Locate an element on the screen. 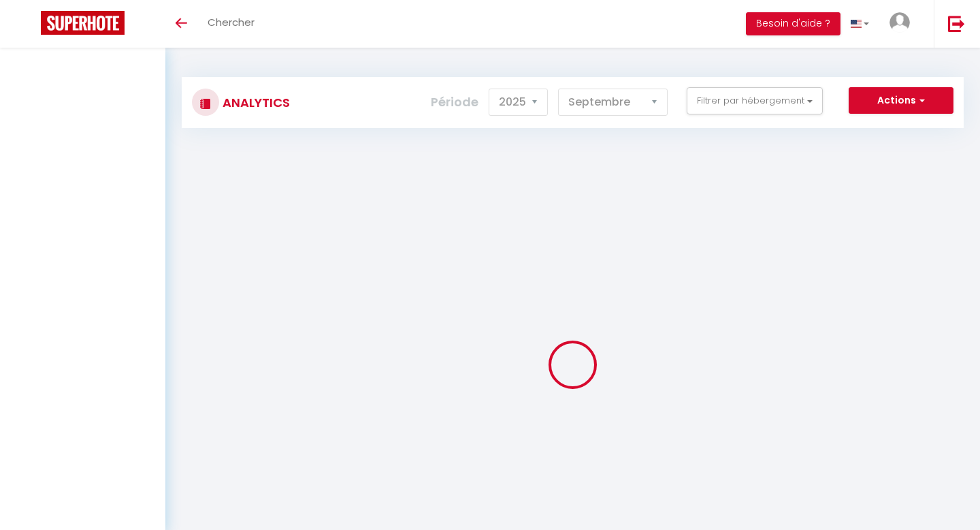 The height and width of the screenshot is (530, 980). label: Période is located at coordinates (455, 102).